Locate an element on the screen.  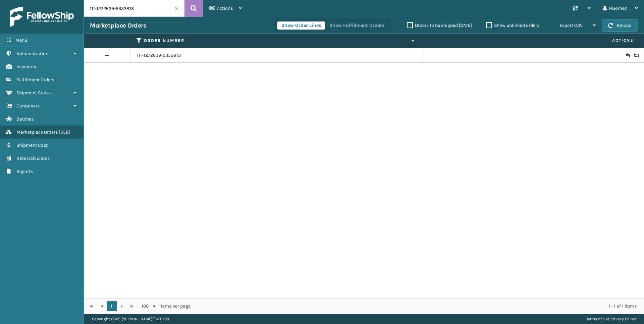
span: Shipment Cost is located at coordinates (32, 145).